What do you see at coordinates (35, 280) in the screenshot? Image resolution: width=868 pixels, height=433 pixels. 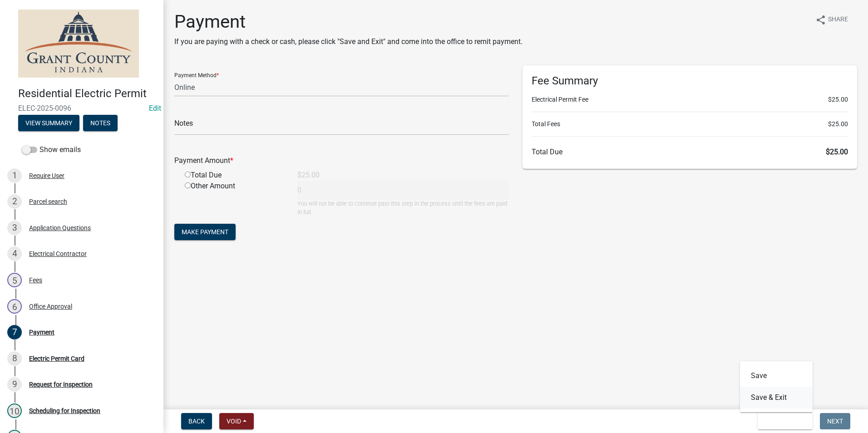 I see `div: Fees` at bounding box center [35, 280].